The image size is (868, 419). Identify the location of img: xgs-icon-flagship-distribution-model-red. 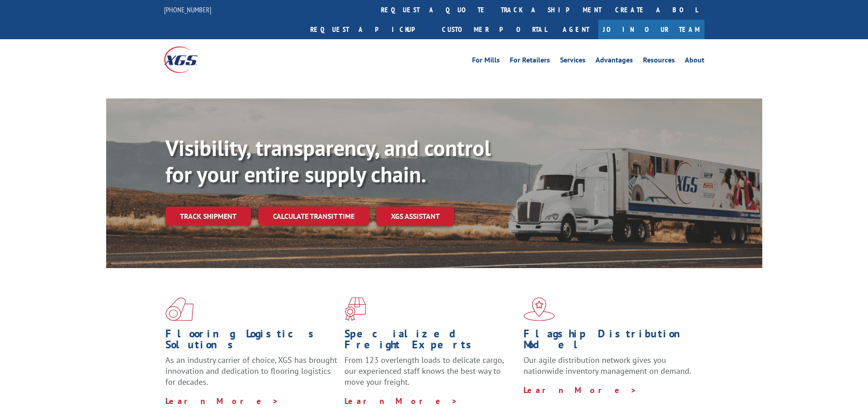
(539, 309).